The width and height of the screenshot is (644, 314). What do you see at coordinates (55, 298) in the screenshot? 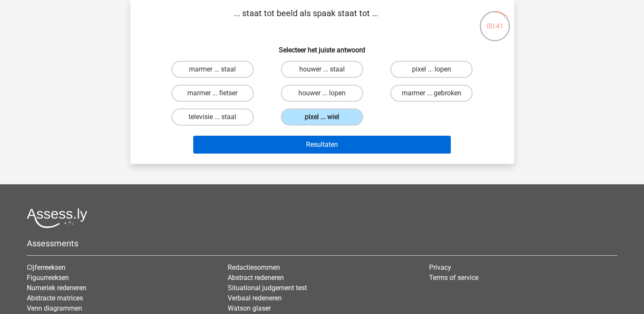
I see `a: Abstracte matrices` at bounding box center [55, 298].